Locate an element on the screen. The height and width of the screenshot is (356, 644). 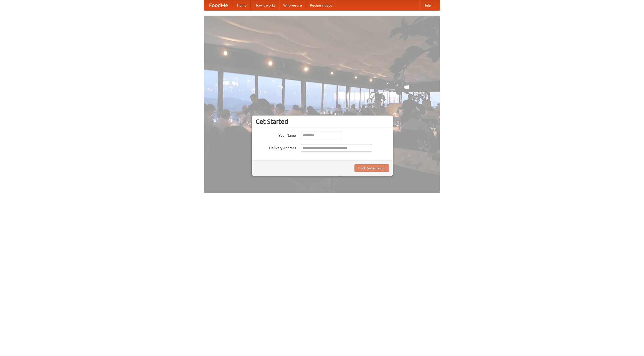
button: Find Restaurants! is located at coordinates (371, 168).